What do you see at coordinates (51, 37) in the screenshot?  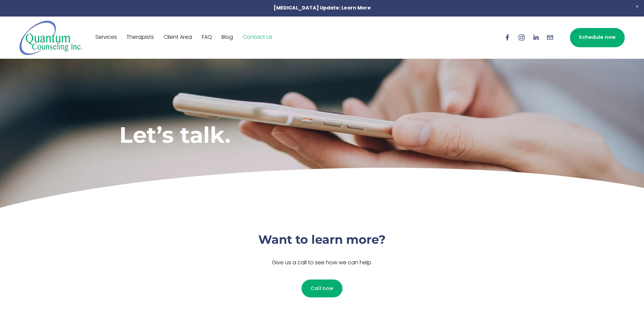 I see `img: Quantum Counseling Inc. | Change starts here.` at bounding box center [51, 37].